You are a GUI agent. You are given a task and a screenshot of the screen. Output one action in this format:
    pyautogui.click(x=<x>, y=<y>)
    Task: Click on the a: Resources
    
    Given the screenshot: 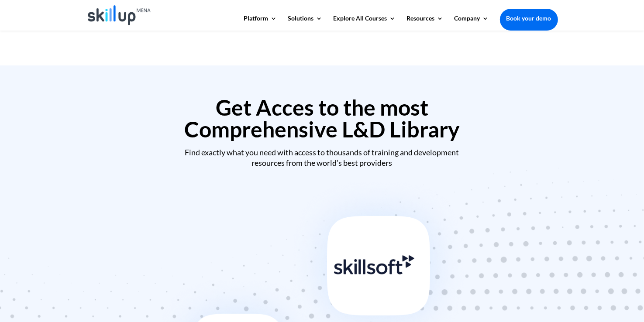 What is the action you would take?
    pyautogui.click(x=425, y=23)
    